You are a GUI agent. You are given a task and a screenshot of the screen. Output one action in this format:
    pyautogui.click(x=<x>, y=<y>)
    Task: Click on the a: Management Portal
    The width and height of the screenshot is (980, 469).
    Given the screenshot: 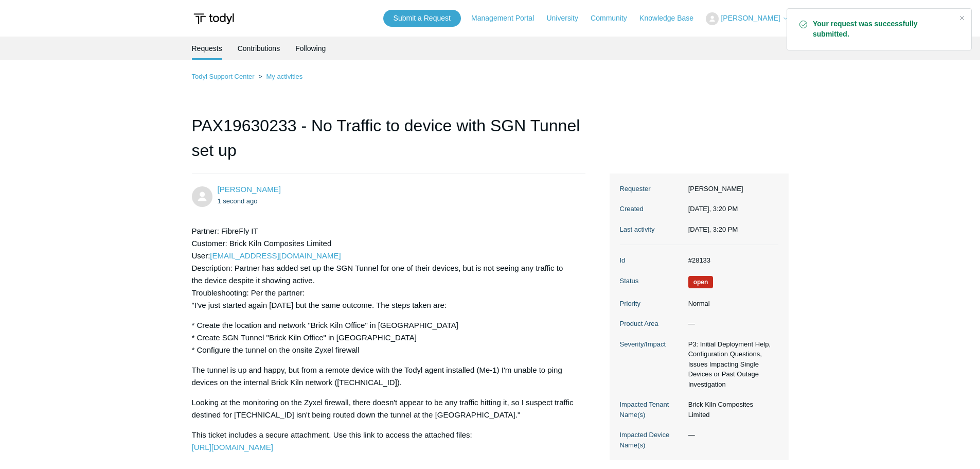 What is the action you would take?
    pyautogui.click(x=508, y=18)
    